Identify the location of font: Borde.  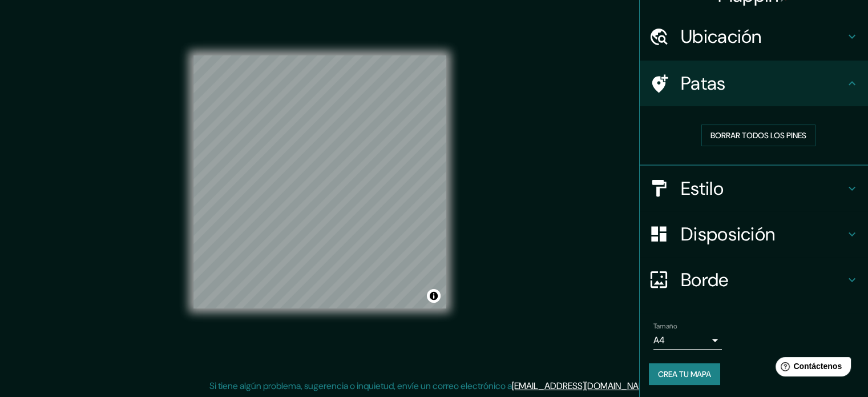
(705, 280).